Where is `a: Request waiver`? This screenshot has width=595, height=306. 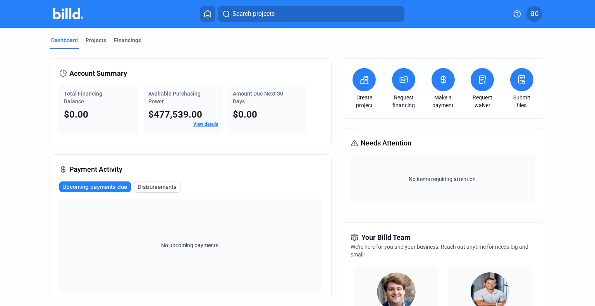 a: Request waiver is located at coordinates (482, 101).